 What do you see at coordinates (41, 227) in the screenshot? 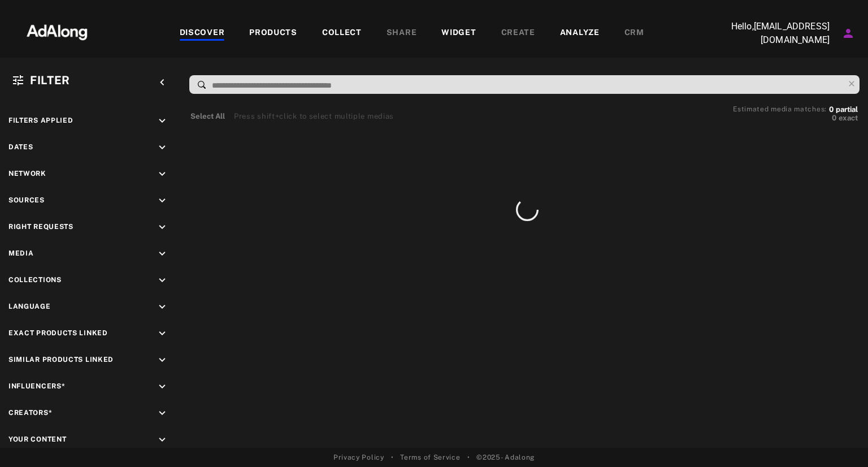
I see `span: Right Requests` at bounding box center [41, 227].